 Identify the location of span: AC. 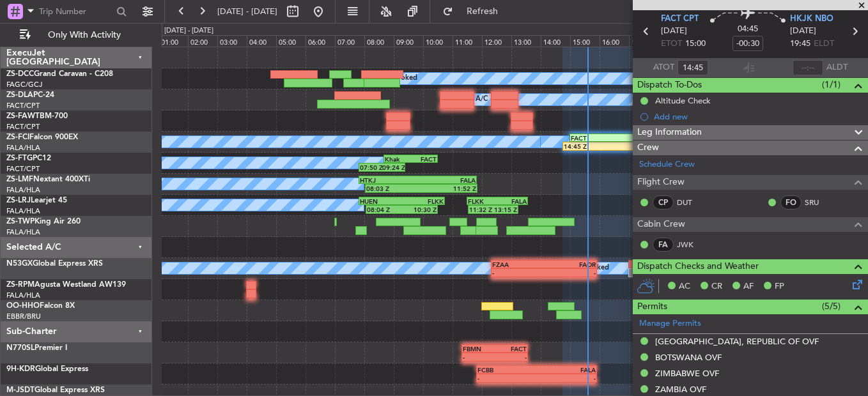
(685, 287).